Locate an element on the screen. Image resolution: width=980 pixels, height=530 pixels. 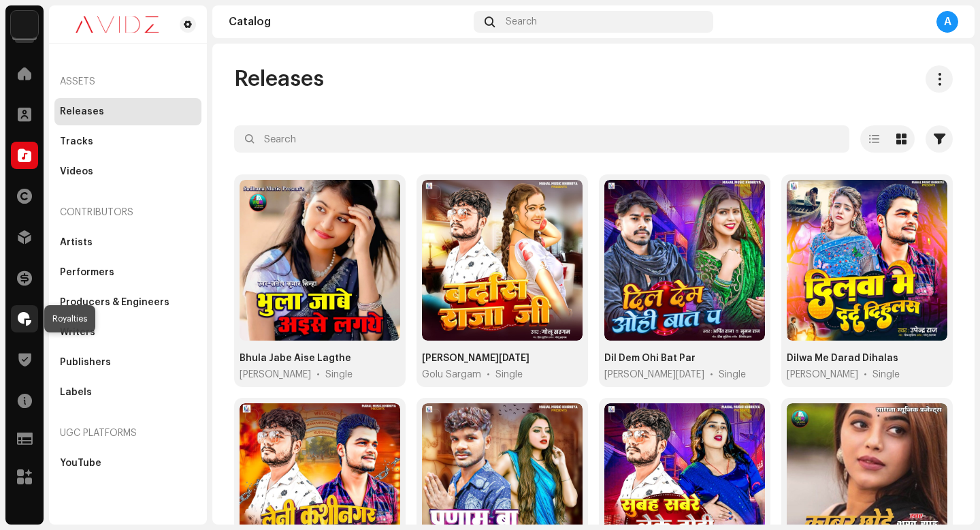
div: Catalog is located at coordinates (349, 22).